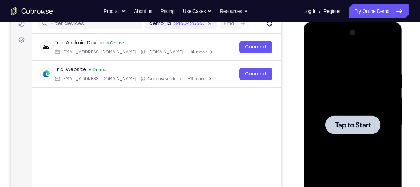  What do you see at coordinates (10, 26) in the screenshot?
I see `a: Sessions` at bounding box center [10, 26].